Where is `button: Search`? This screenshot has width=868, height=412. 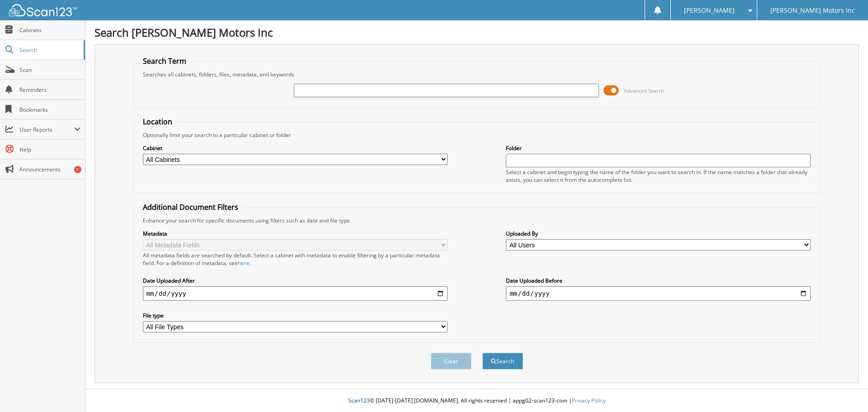
button: Search is located at coordinates (503, 361).